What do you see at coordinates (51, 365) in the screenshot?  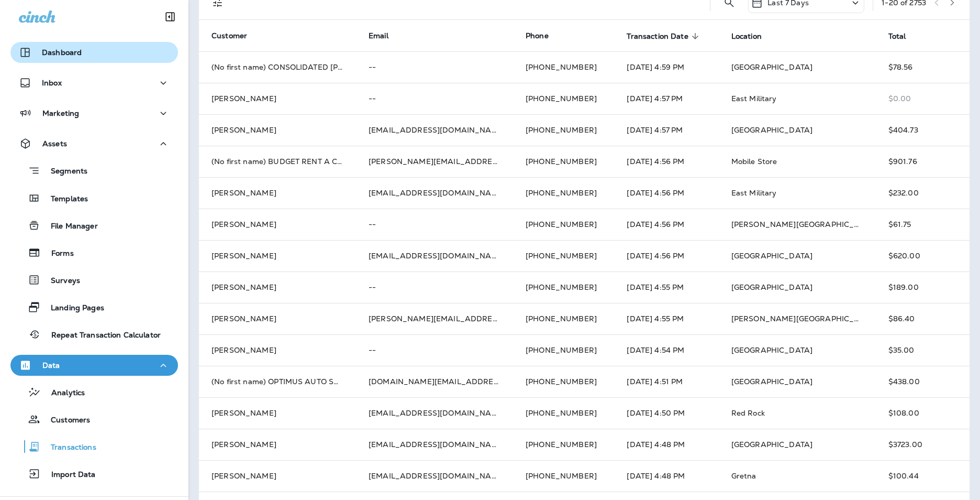 I see `p: Data` at bounding box center [51, 365].